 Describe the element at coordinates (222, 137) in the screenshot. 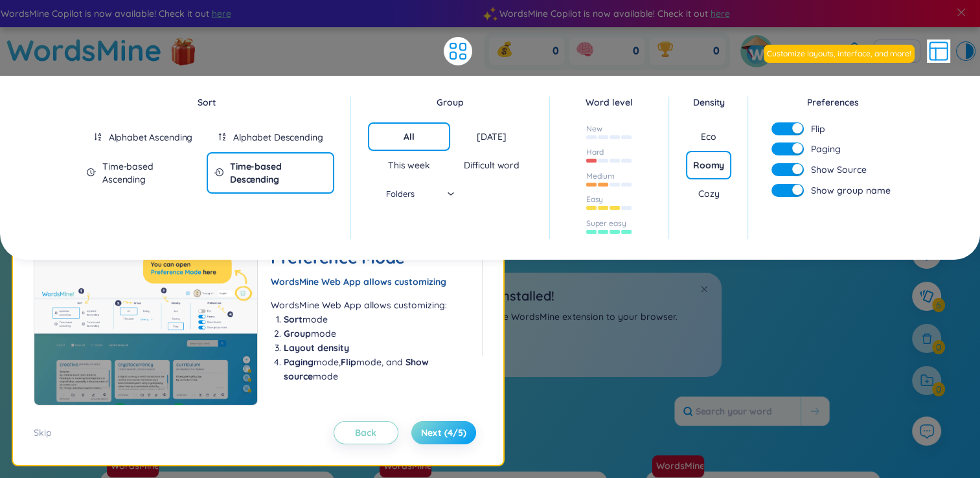

I see `span: sort-descending` at that location.